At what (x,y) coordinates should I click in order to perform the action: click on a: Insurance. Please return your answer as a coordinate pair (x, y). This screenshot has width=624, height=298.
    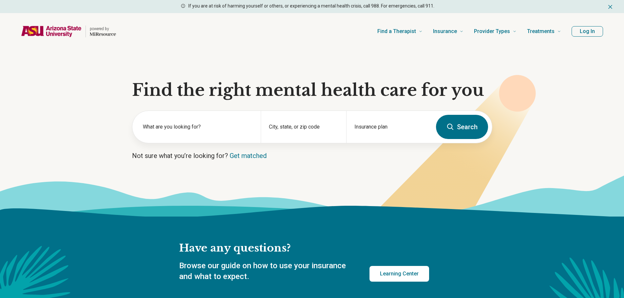
    Looking at the image, I should click on (448, 31).